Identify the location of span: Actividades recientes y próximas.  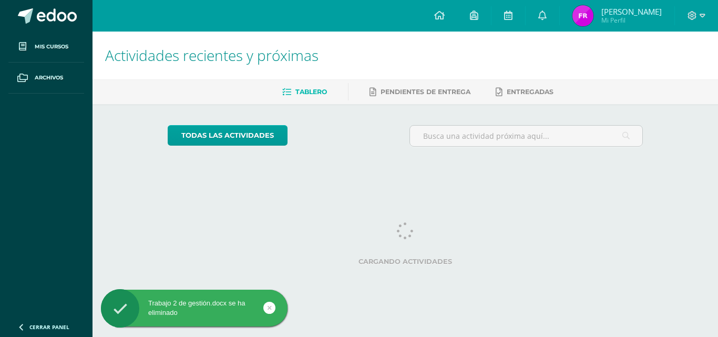
(212, 55).